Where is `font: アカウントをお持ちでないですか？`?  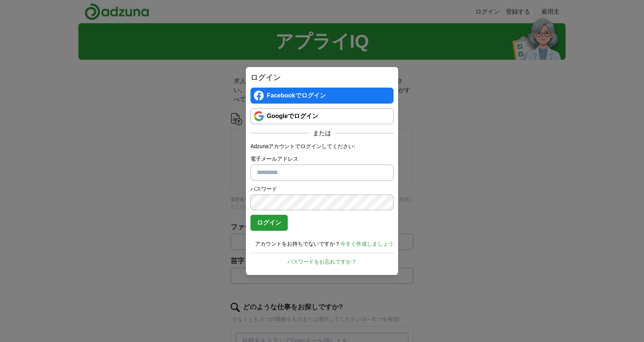
font: アカウントをお持ちでないですか？ is located at coordinates (298, 244).